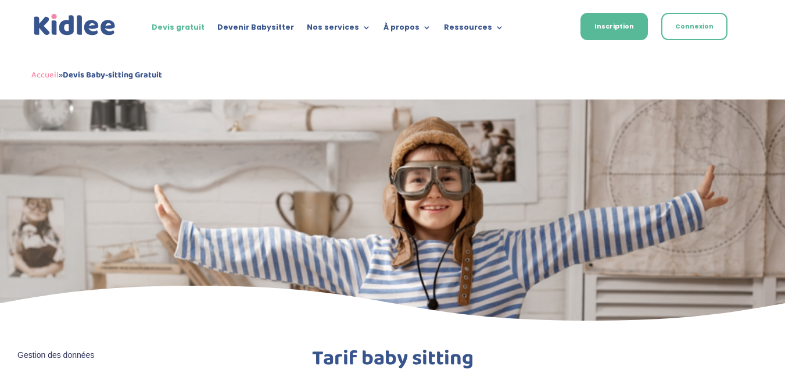  I want to click on button: Gestion des données, so click(56, 355).